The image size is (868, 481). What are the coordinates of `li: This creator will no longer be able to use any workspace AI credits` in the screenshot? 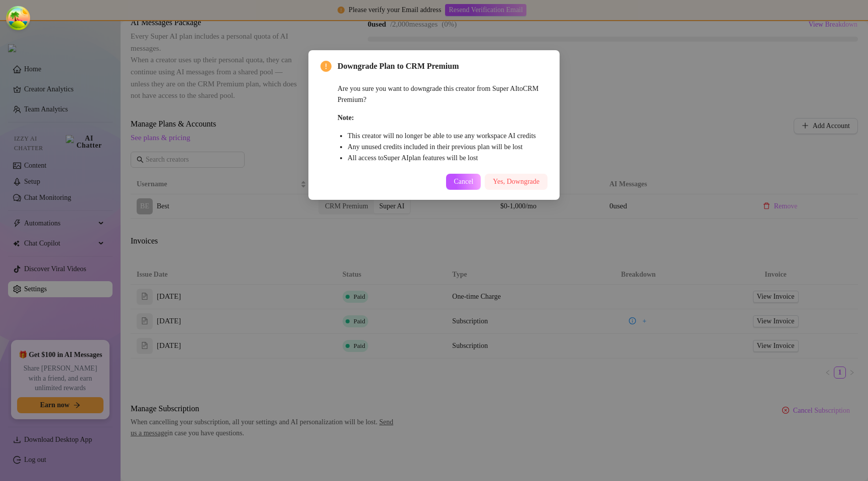 It's located at (447, 137).